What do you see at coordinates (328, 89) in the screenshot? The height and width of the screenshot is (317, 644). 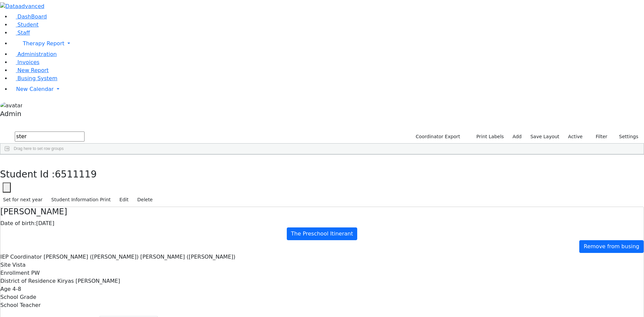 I see `a: New Calendar` at bounding box center [328, 89].